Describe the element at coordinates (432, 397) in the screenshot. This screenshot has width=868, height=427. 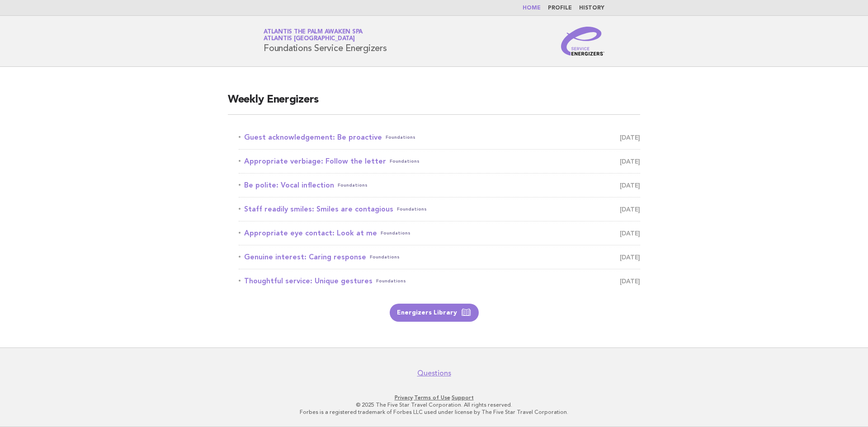
I see `a: Terms of Use` at that location.